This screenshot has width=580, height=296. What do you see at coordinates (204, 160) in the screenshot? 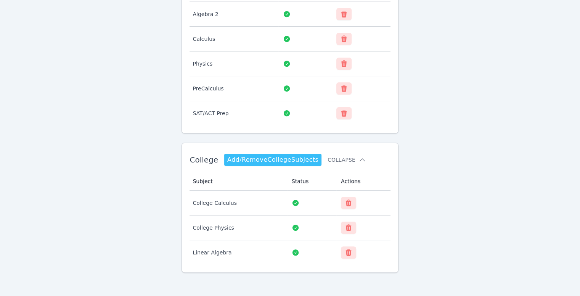
I see `span: College` at bounding box center [204, 160].